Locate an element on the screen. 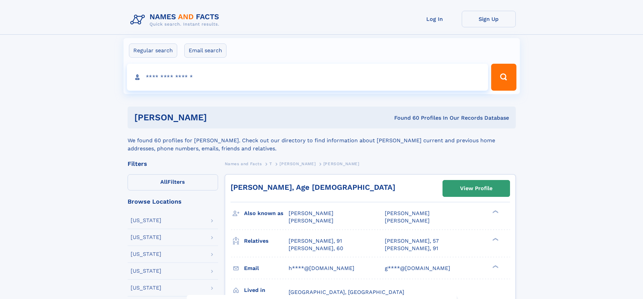  div: Found 60 Profiles In Our Records Database is located at coordinates (405, 118).